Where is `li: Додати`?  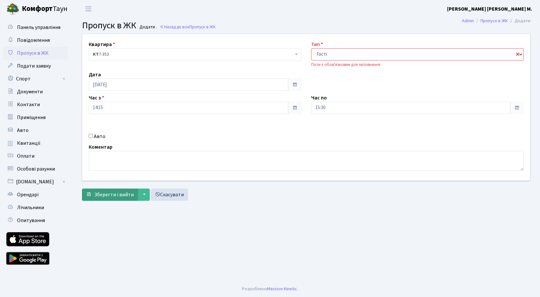
li: Додати is located at coordinates (520, 21).